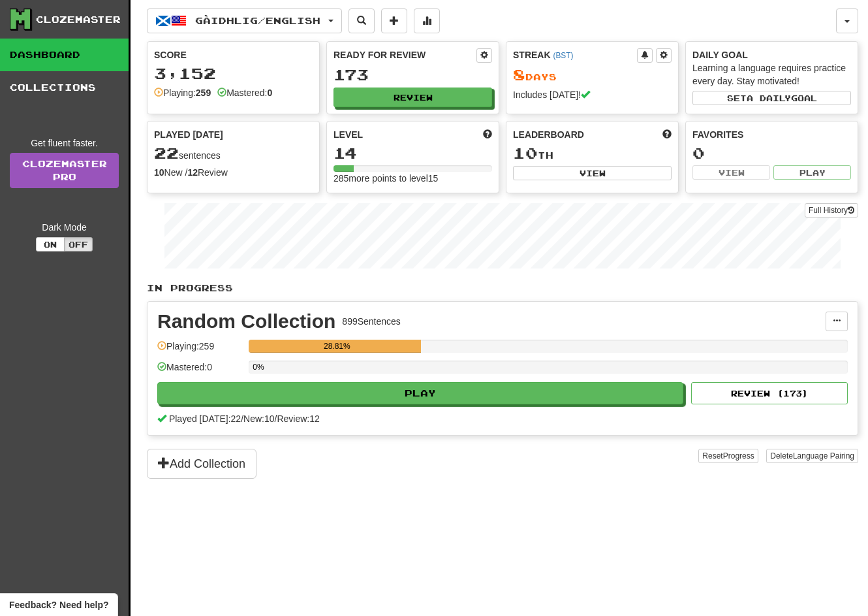 The width and height of the screenshot is (868, 616). Describe the element at coordinates (771, 153) in the screenshot. I see `div: 0` at that location.